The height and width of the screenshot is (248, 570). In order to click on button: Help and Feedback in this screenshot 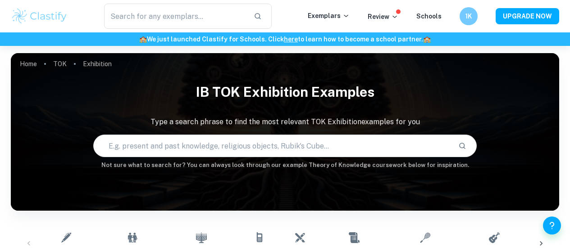, I will do `click(552, 226)`.